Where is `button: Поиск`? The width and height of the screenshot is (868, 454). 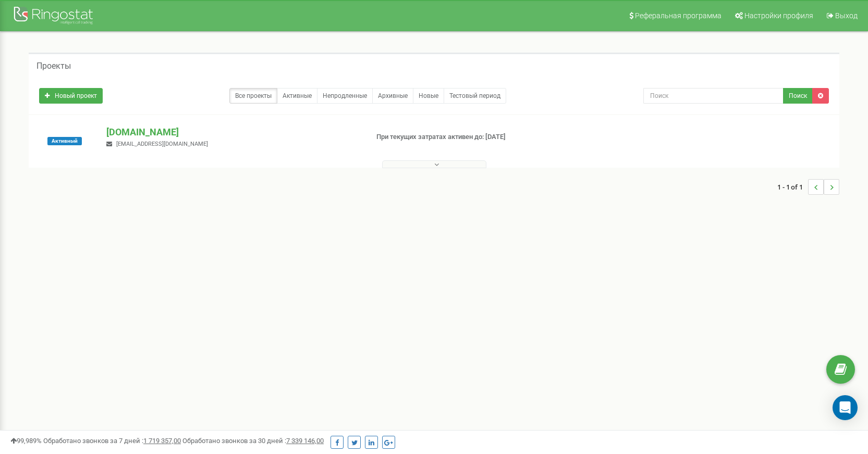 button: Поиск is located at coordinates (798, 96).